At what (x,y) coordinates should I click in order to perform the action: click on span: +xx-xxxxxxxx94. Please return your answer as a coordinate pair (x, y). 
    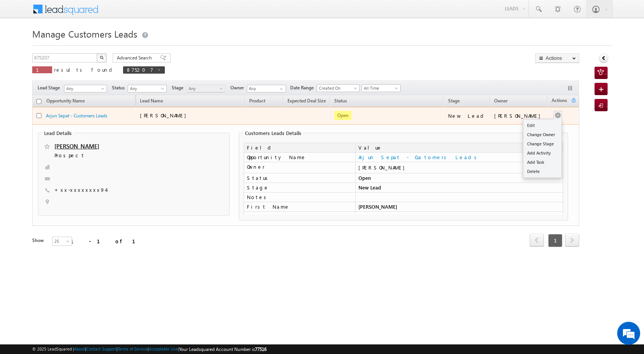
    Looking at the image, I should click on (80, 190).